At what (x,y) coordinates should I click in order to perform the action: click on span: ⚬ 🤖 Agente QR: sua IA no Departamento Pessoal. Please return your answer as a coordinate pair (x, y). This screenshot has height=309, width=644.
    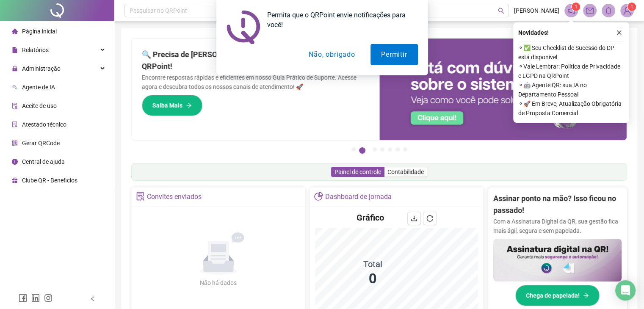
    Looking at the image, I should click on (571, 90).